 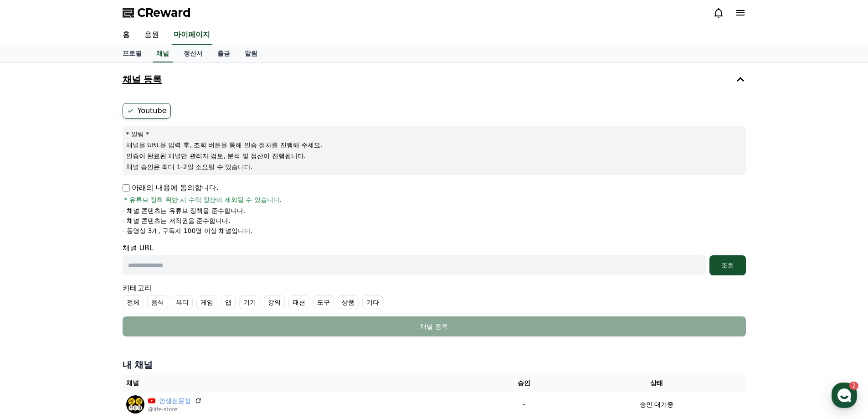 What do you see at coordinates (373, 302) in the screenshot?
I see `label: 기타` at bounding box center [373, 302].